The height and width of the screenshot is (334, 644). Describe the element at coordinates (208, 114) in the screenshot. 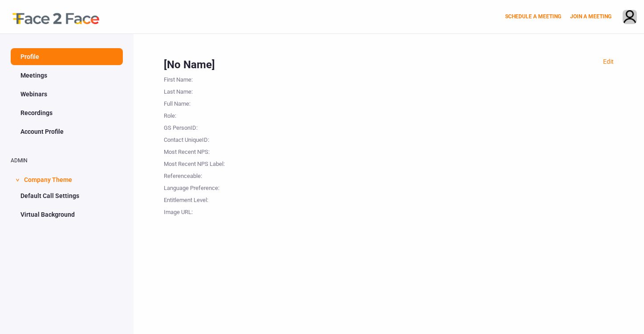

I see `div: Role :` at that location.